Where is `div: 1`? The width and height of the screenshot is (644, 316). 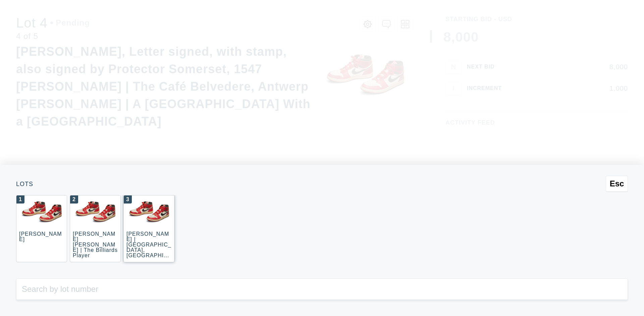 div: 1 is located at coordinates (20, 199).